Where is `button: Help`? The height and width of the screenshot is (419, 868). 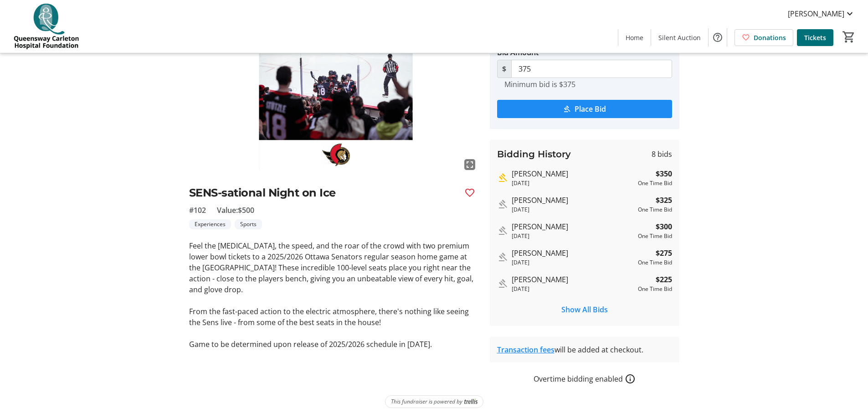
button: Help is located at coordinates (717, 38).